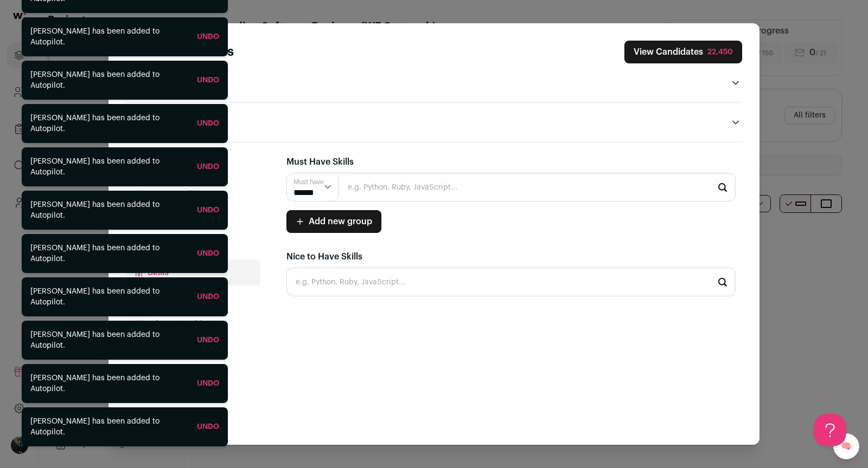  Describe the element at coordinates (333, 221) in the screenshot. I see `button: Add new group` at that location.